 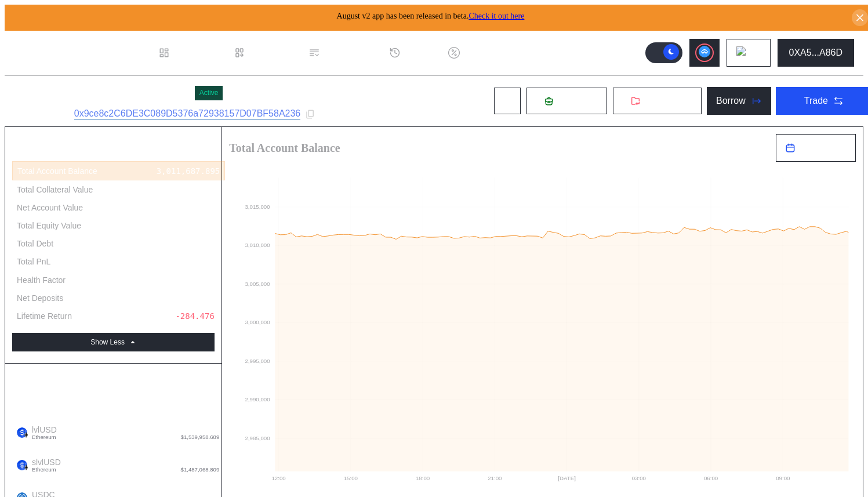 I want to click on text: 2,995,000, so click(x=258, y=361).